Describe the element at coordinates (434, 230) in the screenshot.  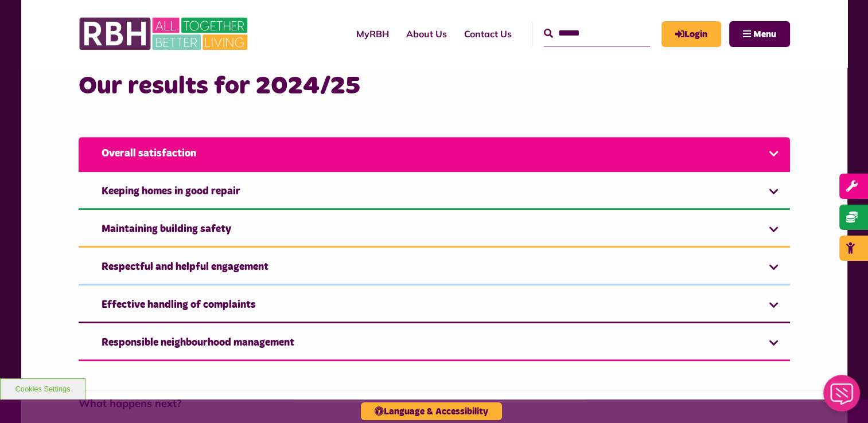
I see `a: Maintaining building safety` at that location.